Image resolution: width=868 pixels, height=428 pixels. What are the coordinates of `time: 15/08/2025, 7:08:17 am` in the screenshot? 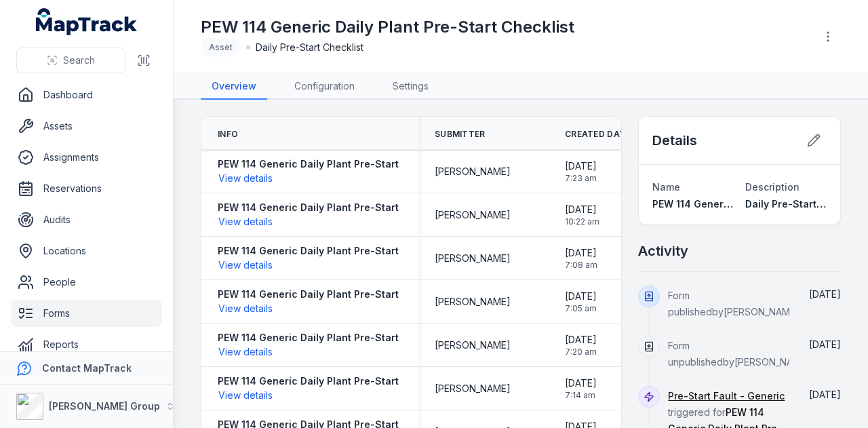 It's located at (581, 258).